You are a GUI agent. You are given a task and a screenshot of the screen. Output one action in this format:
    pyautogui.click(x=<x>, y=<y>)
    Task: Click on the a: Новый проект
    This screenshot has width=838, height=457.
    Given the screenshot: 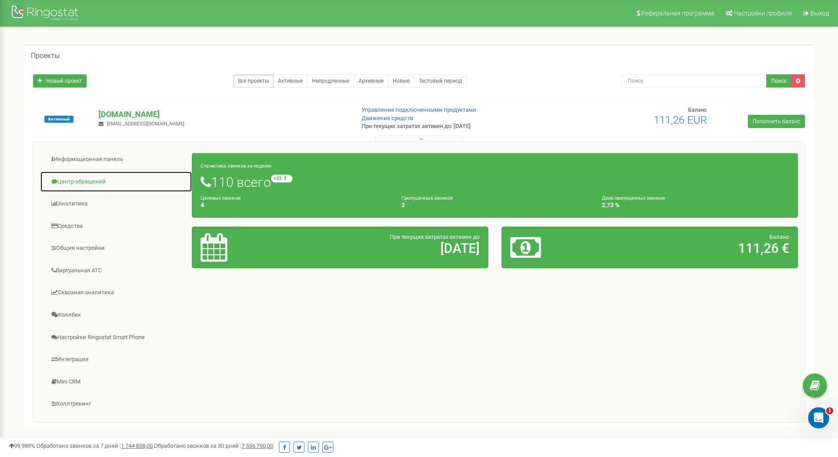 What is the action you would take?
    pyautogui.click(x=60, y=81)
    